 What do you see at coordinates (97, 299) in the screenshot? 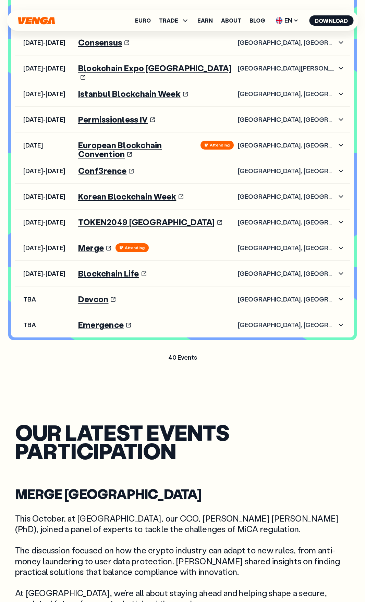
I see `a: Devcon` at bounding box center [97, 299].